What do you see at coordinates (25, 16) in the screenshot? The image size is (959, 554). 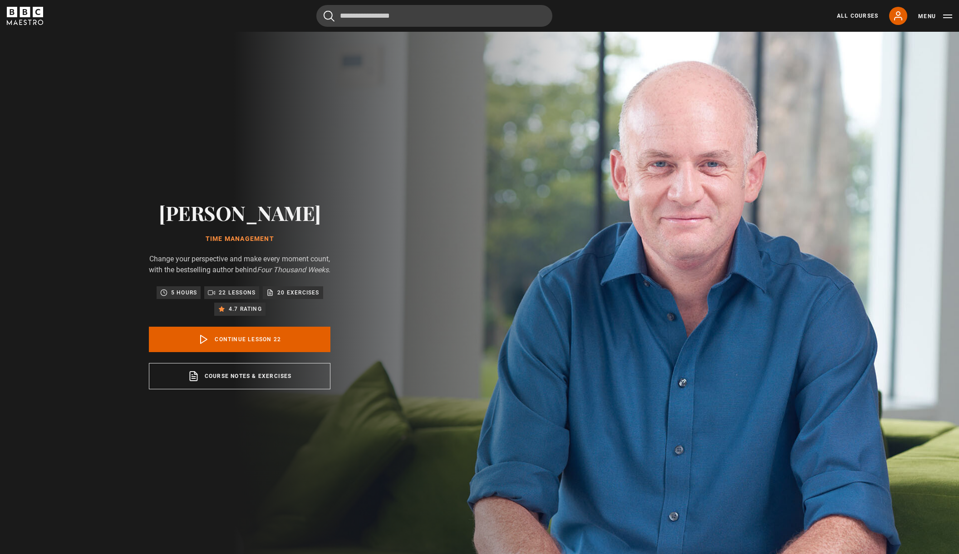 I see `a: BBC Maestro` at bounding box center [25, 16].